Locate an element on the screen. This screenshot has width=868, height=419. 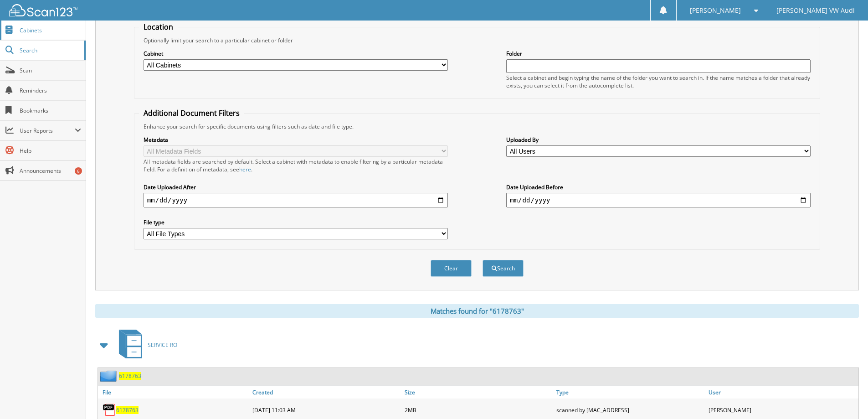
a: File is located at coordinates (174, 393).